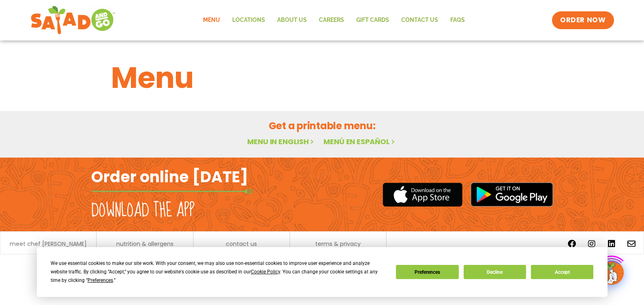 The height and width of the screenshot is (305, 644). What do you see at coordinates (241, 244) in the screenshot?
I see `a: contact us` at bounding box center [241, 244].